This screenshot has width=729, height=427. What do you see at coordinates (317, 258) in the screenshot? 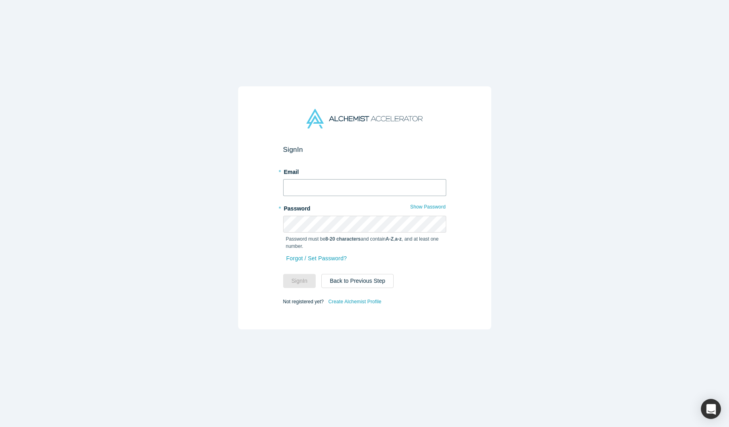
I see `a: Forgot / Set Password?` at bounding box center [317, 258].